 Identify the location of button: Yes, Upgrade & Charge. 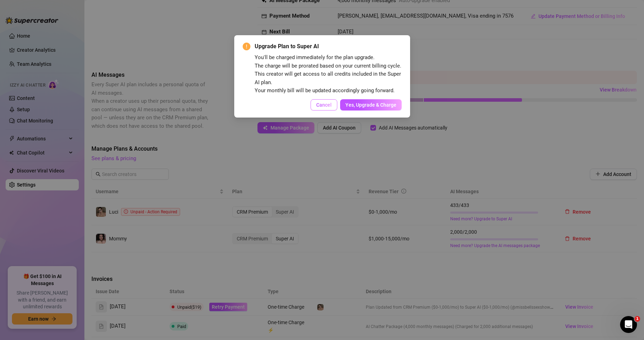
(371, 105).